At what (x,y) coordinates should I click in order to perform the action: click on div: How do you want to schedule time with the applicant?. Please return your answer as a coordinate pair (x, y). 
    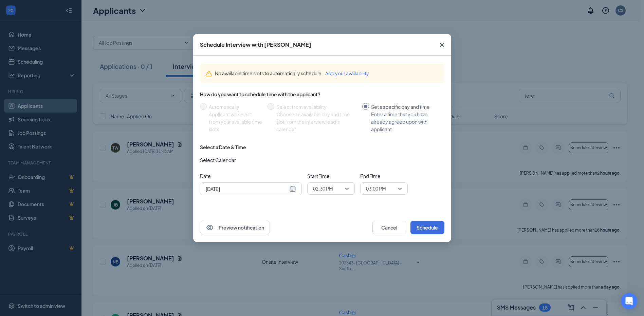
    Looking at the image, I should click on (322, 94).